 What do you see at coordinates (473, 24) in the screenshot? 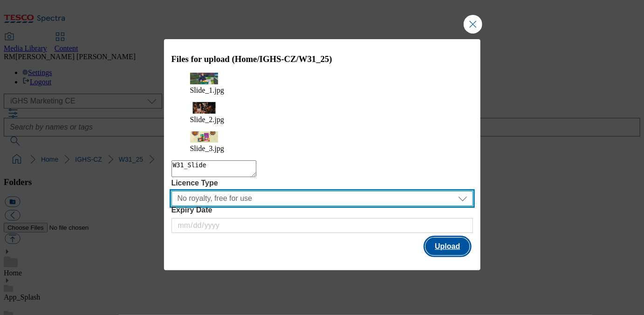
I see `button: Close Modal` at bounding box center [473, 24].